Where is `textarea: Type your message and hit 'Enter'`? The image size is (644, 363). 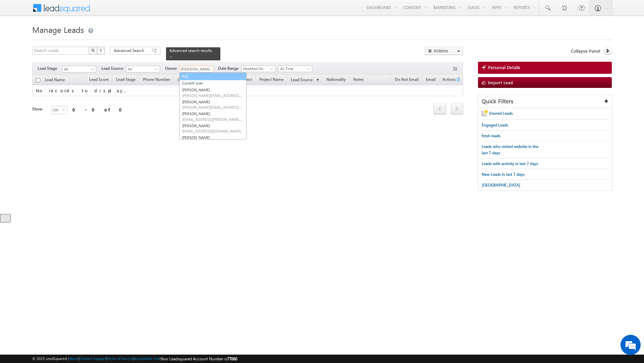
textarea: Type your message and hit 'Enter' is located at coordinates (65, 131).